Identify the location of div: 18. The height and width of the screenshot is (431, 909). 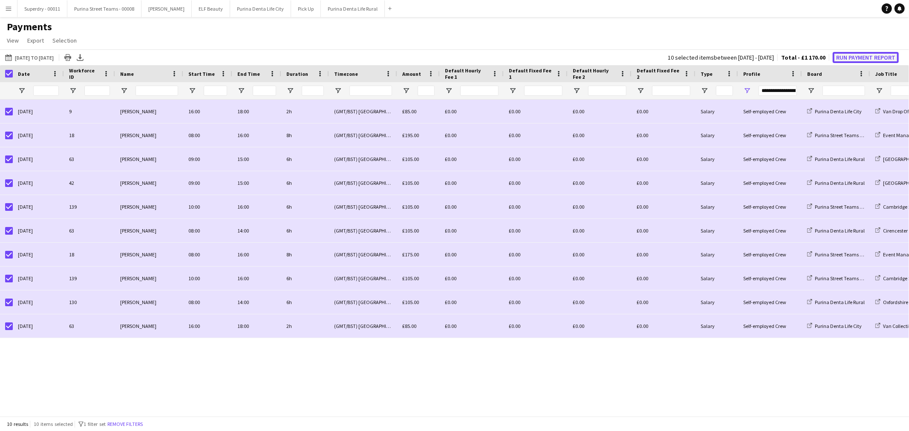
(90, 135).